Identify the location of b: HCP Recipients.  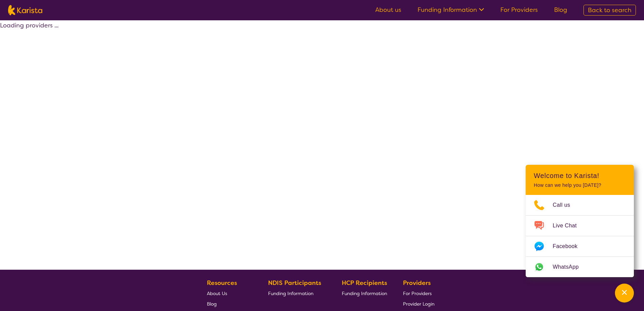
(364, 283).